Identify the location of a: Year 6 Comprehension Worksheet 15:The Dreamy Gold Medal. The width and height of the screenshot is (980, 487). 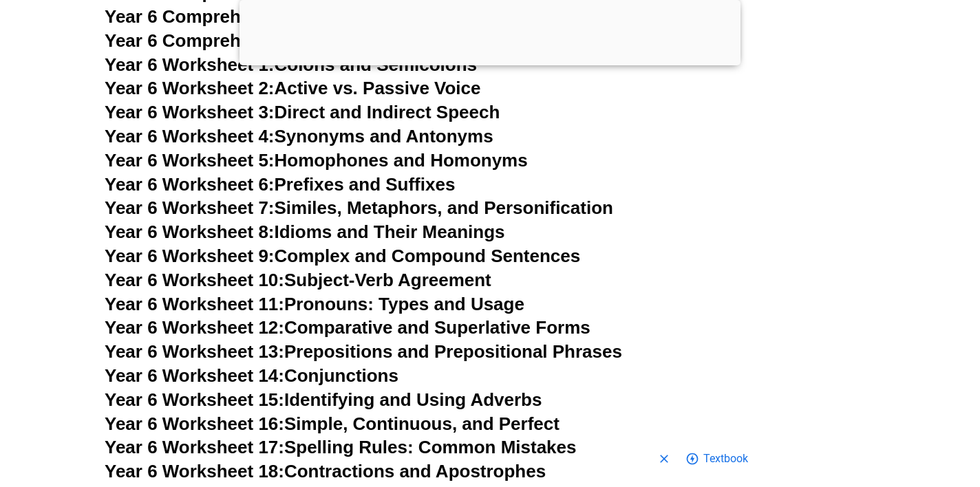
(367, 40).